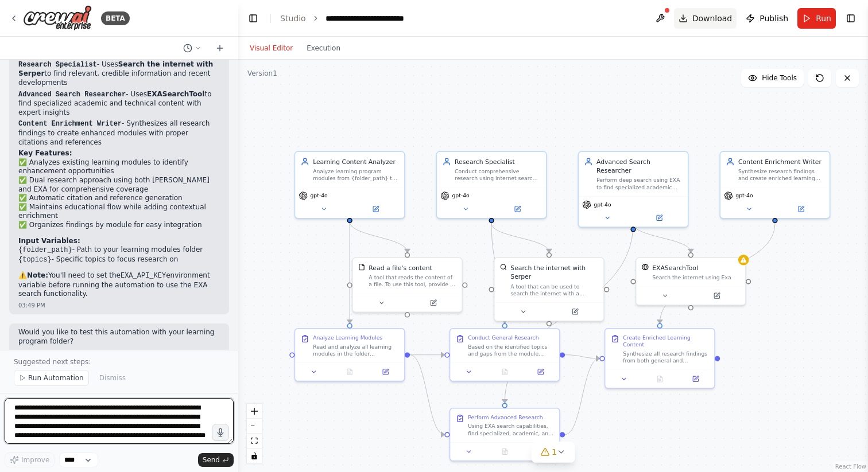 This screenshot has width=868, height=472. What do you see at coordinates (211, 460) in the screenshot?
I see `span: Send` at bounding box center [211, 460].